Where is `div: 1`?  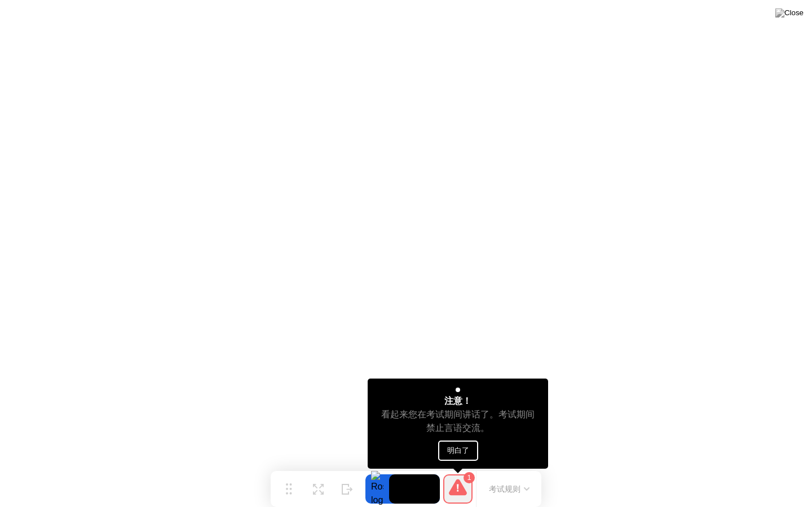
div: 1 is located at coordinates (469, 478).